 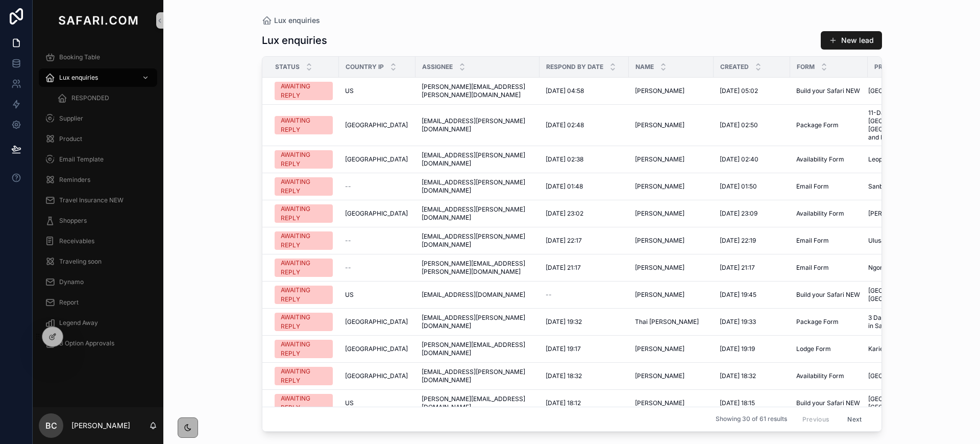 What do you see at coordinates (817, 322) in the screenshot?
I see `span: Package Form` at bounding box center [817, 322].